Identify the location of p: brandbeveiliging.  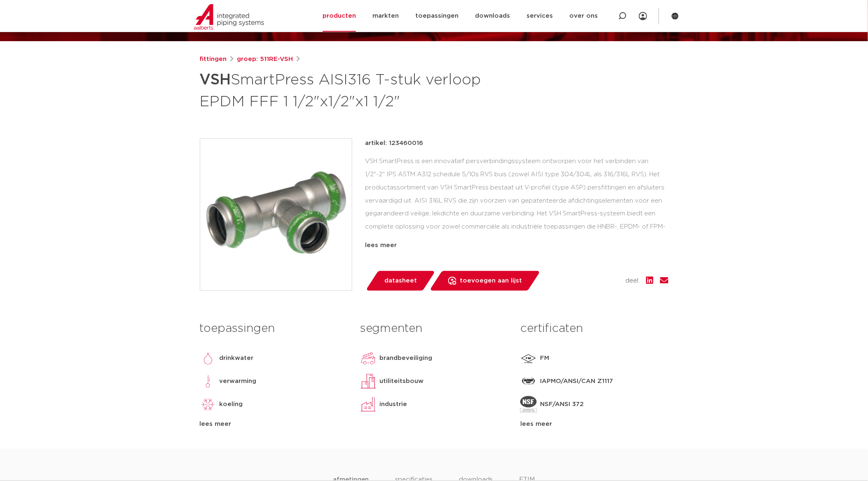
(406, 358).